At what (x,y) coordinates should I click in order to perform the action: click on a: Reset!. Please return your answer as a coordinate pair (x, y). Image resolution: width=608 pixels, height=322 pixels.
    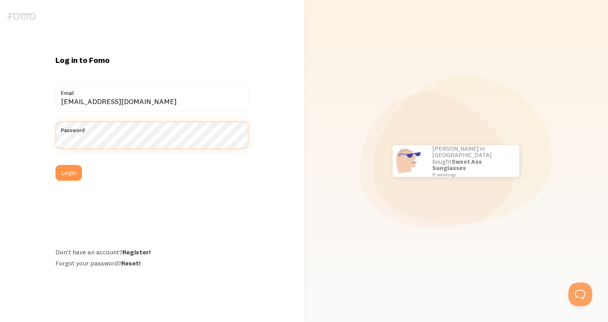
    Looking at the image, I should click on (131, 263).